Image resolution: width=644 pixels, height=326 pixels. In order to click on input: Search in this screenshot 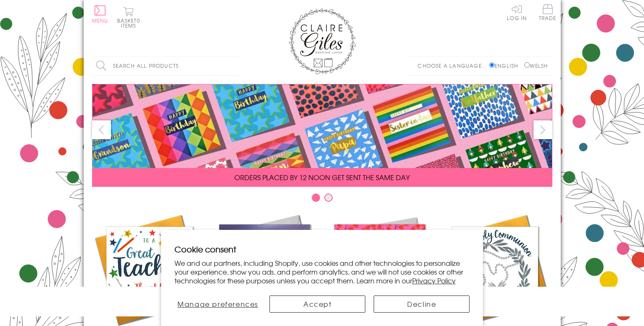, I will do `click(234, 66)`.